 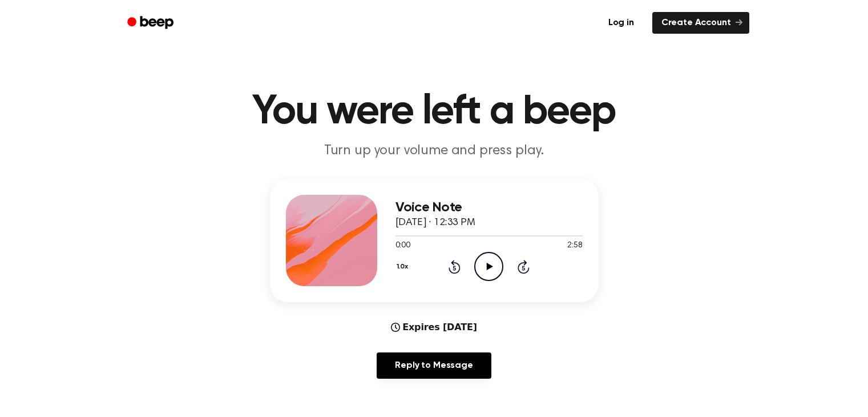 What do you see at coordinates (701, 23) in the screenshot?
I see `a: Create Account` at bounding box center [701, 23].